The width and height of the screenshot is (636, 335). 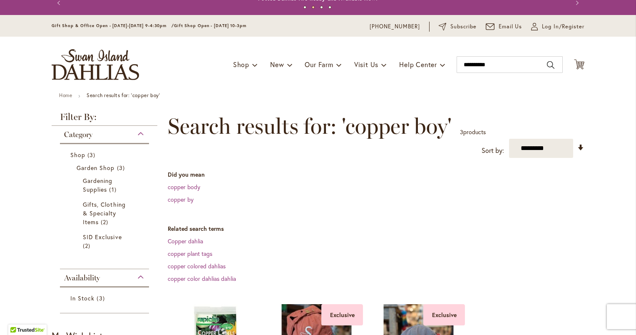 I want to click on span: Search results for: 'copper boy', so click(x=310, y=126).